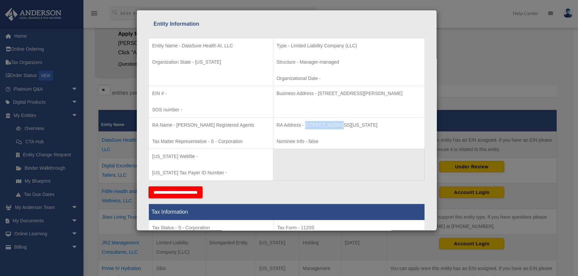 This screenshot has width=578, height=276. I want to click on p: Type - Limited Liability Company (LLC), so click(348, 46).